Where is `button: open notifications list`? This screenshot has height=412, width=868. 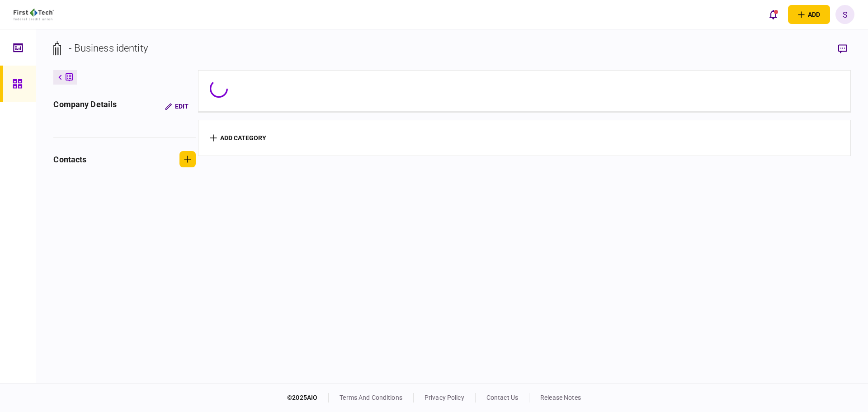 button: open notifications list is located at coordinates (773, 14).